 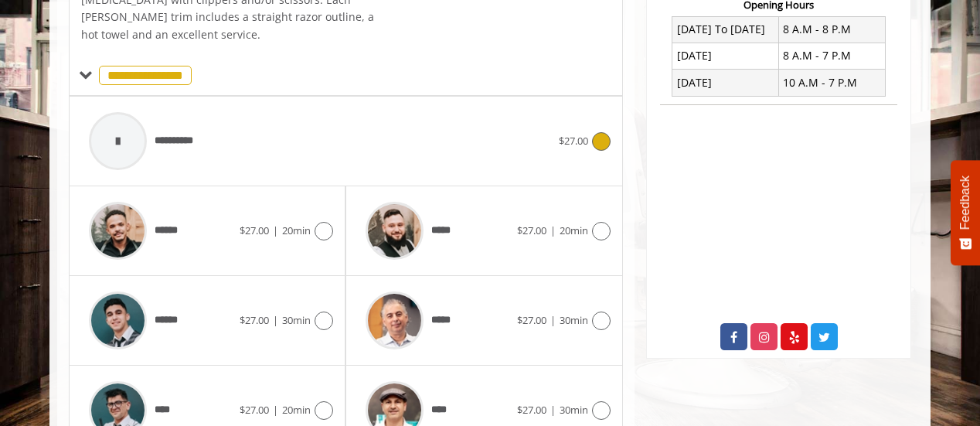 I want to click on span: Feedback, so click(x=965, y=202).